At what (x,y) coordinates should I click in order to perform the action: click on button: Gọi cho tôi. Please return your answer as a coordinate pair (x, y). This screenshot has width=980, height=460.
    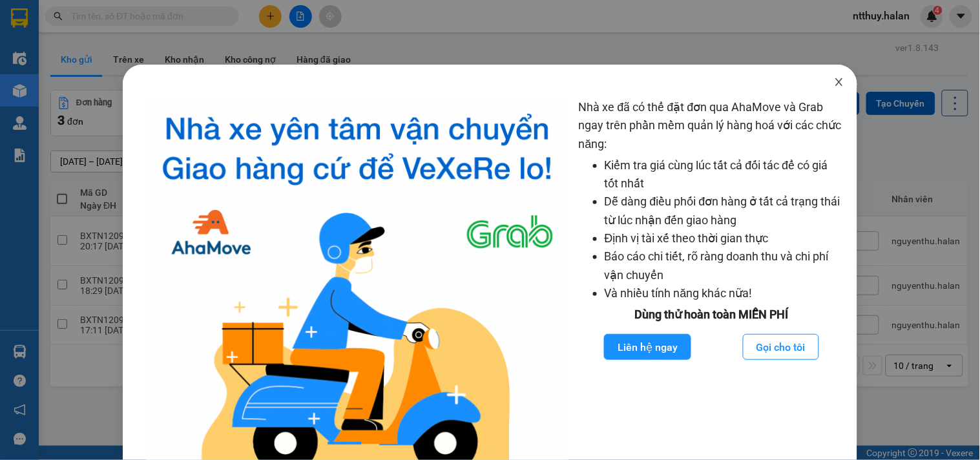
    Looking at the image, I should click on (781, 347).